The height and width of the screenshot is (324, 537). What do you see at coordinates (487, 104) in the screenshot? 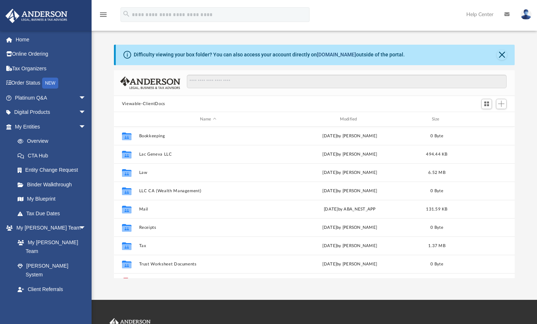
I see `button: Switch to Grid View` at bounding box center [487, 104].